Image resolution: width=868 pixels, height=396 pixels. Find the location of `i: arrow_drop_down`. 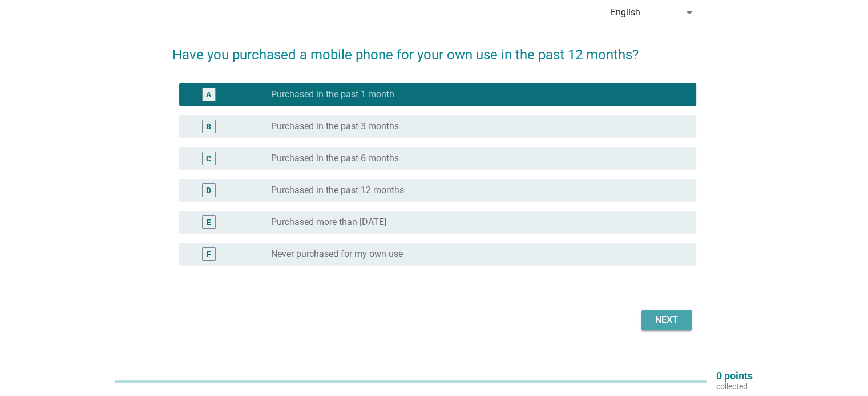

i: arrow_drop_down is located at coordinates (689, 13).